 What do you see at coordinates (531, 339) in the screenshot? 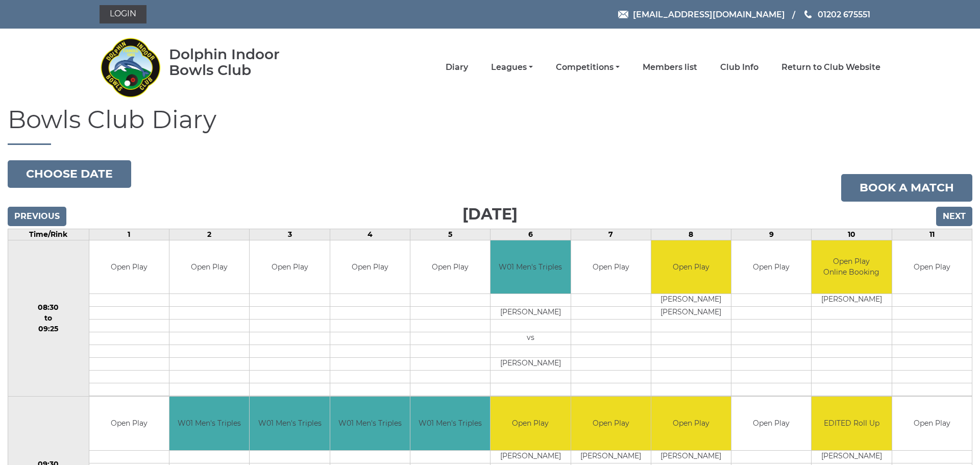
I see `td: vs` at bounding box center [531, 339].